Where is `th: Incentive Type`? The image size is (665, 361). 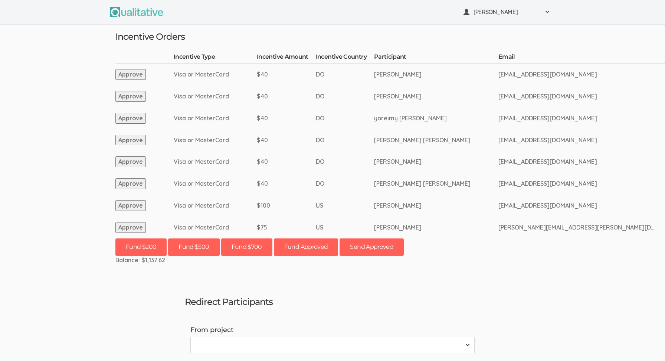
th: Incentive Type is located at coordinates (215, 58).